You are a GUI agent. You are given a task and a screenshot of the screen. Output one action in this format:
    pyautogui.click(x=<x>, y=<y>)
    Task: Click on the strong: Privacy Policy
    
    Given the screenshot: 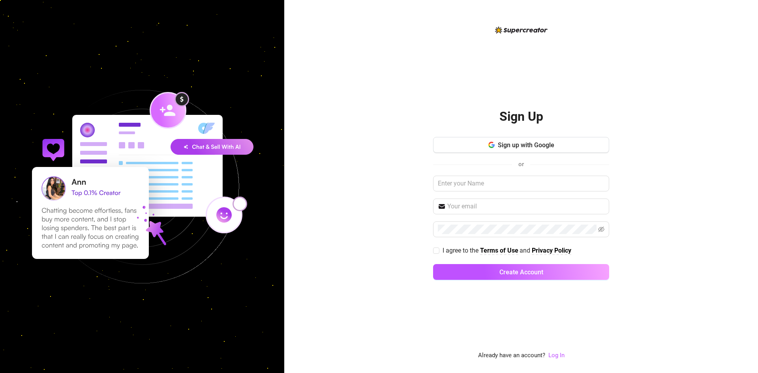 What is the action you would take?
    pyautogui.click(x=551, y=250)
    